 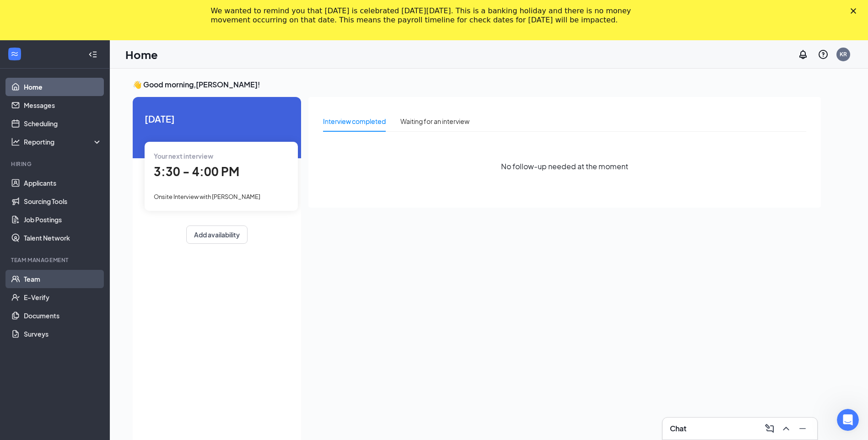 What do you see at coordinates (183, 156) in the screenshot?
I see `span: Your next interview` at bounding box center [183, 156].